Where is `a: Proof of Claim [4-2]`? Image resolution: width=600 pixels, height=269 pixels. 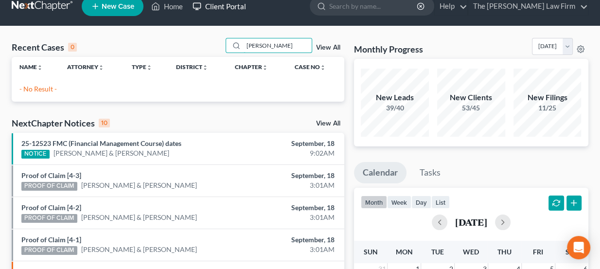
a: Proof of Claim [4-2] is located at coordinates (51, 207).